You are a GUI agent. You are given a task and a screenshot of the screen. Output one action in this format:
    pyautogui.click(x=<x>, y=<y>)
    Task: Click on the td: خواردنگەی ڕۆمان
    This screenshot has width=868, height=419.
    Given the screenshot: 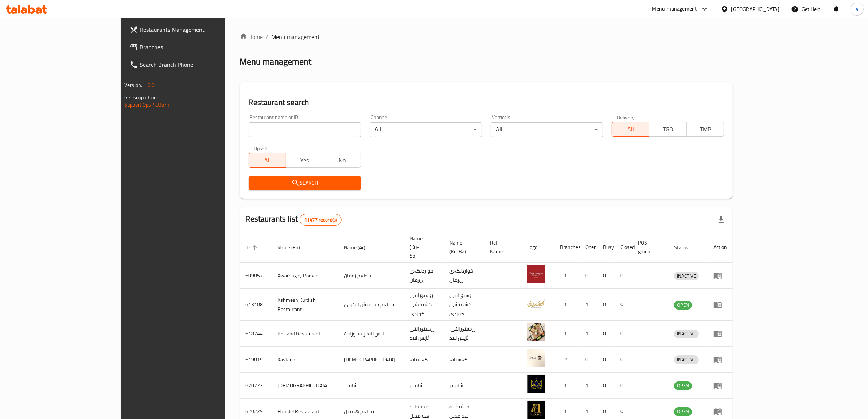 What is the action you would take?
    pyautogui.click(x=464, y=276)
    